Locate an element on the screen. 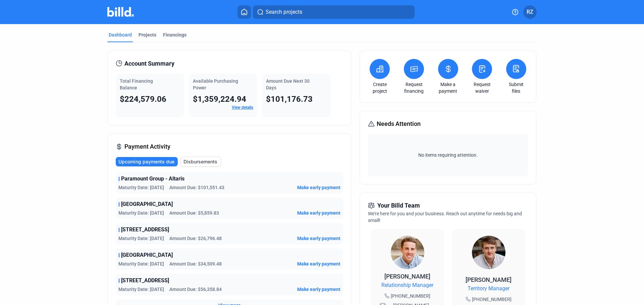 Image resolution: width=644 pixels, height=305 pixels. span: Total Financing Balance is located at coordinates (136, 85).